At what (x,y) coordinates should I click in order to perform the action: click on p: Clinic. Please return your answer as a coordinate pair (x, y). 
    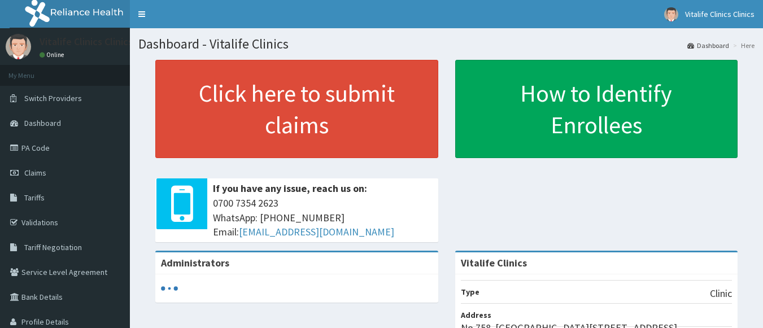
    Looking at the image, I should click on (720, 294).